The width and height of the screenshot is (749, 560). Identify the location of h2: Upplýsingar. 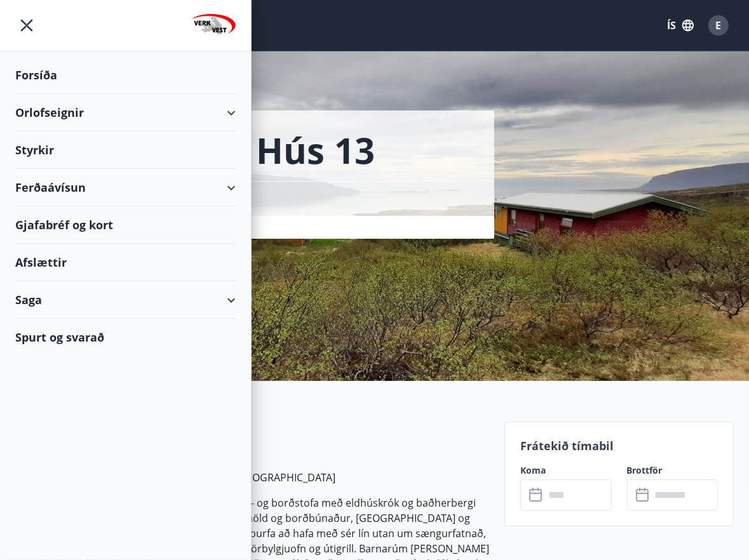
(252, 441).